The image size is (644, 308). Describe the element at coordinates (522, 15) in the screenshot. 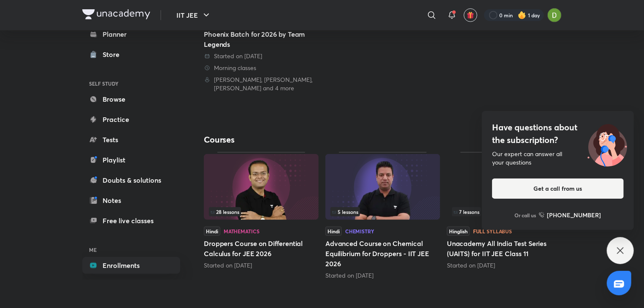

I see `img: streak` at that location.